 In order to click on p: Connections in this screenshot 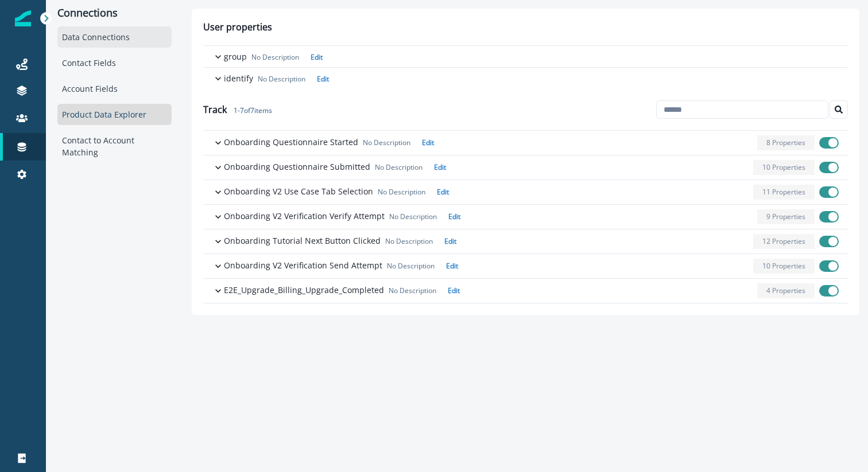, I will do `click(114, 13)`.